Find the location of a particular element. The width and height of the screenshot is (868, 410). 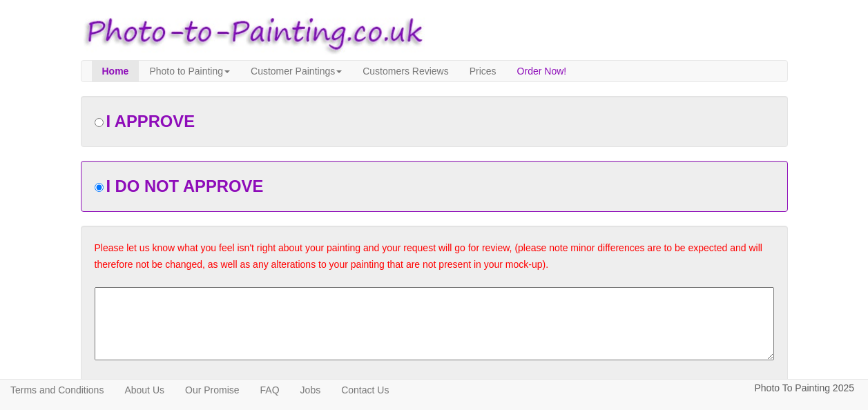

a: FAQ is located at coordinates (270, 389).